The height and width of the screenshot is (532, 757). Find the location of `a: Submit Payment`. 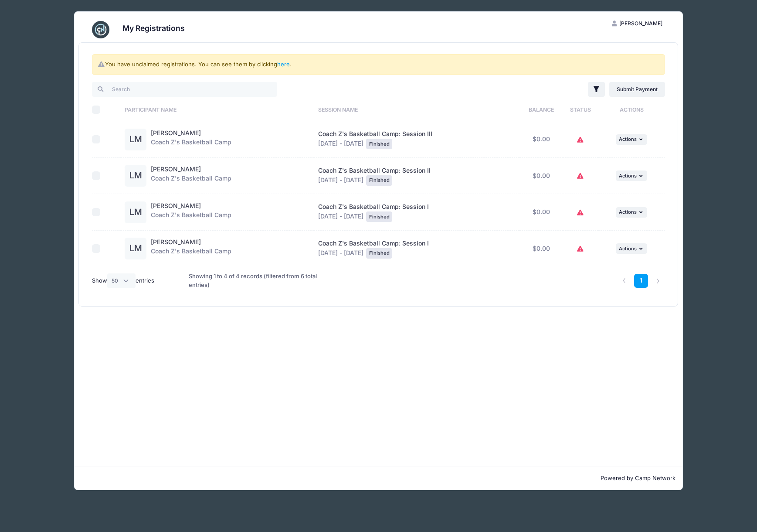

a: Submit Payment is located at coordinates (637, 90).